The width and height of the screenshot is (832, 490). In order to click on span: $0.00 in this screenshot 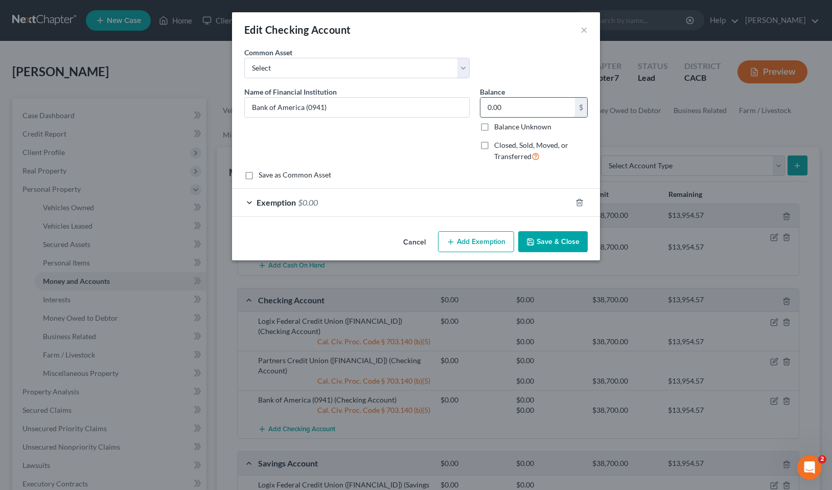, I will do `click(308, 202)`.